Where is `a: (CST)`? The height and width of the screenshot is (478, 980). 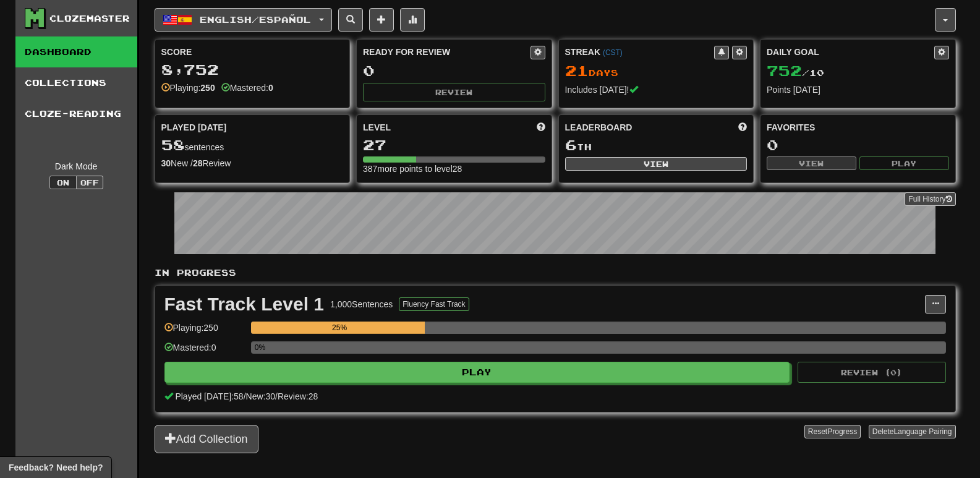 a: (CST) is located at coordinates (613, 53).